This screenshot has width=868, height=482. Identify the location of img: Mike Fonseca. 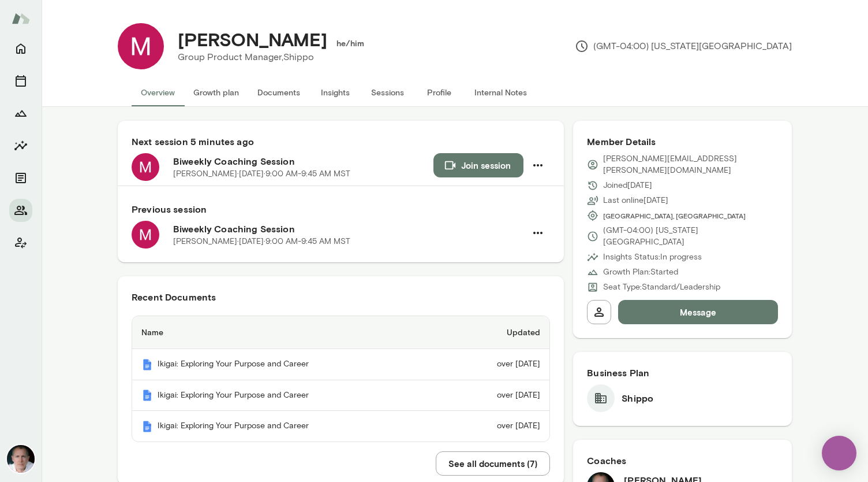
(141, 46).